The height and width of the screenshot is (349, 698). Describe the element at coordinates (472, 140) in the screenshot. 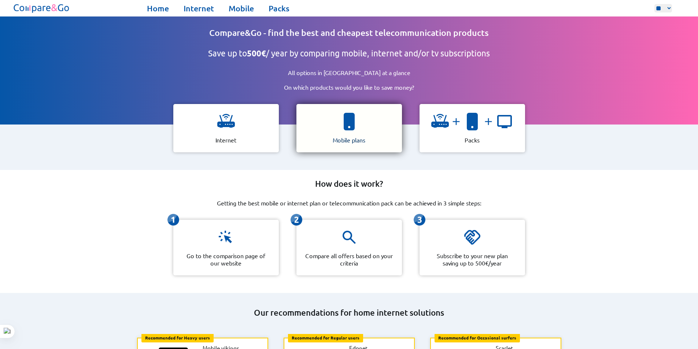

I see `p: Packs` at that location.